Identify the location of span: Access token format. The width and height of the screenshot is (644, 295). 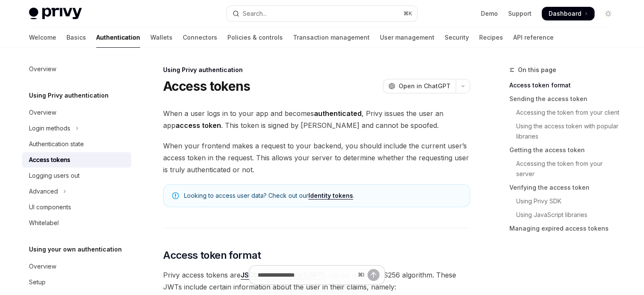
(212, 256).